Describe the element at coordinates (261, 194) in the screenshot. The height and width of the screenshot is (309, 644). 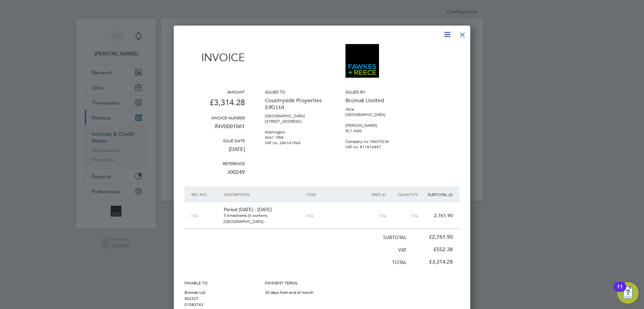
I see `p: Description` at that location.